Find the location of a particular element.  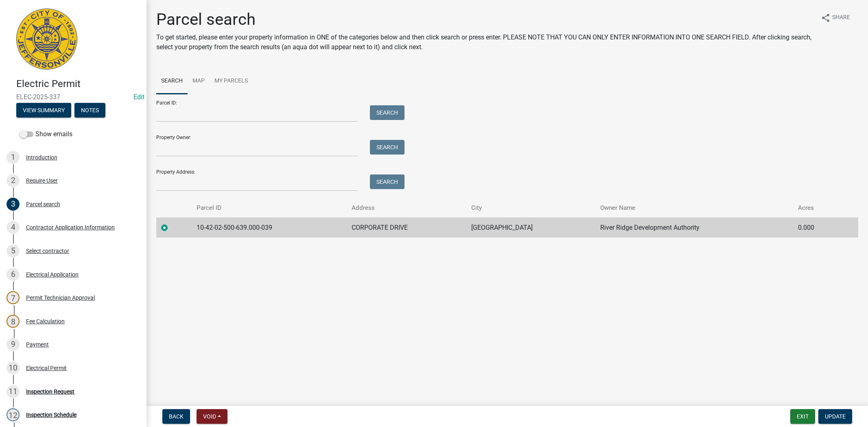

button: Notes is located at coordinates (90, 111).